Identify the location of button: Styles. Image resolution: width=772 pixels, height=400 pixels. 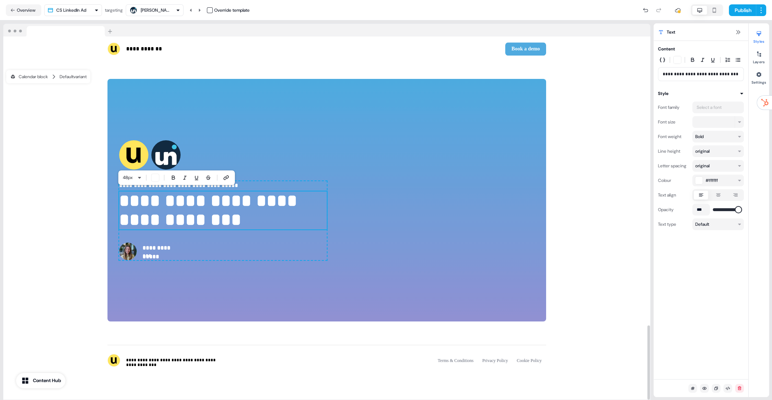
(759, 36).